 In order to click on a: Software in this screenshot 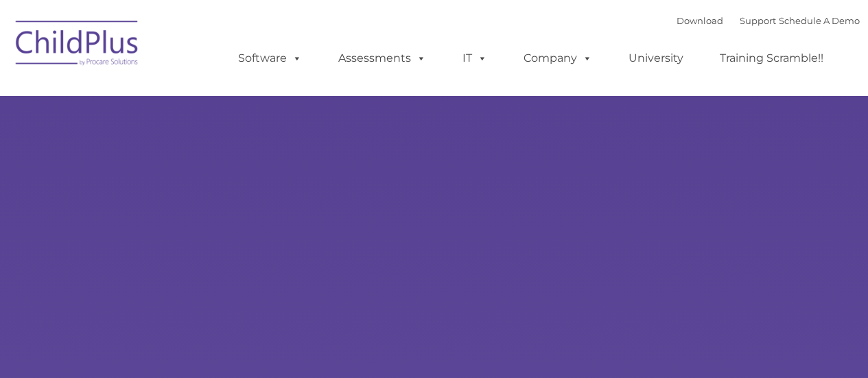, I will do `click(270, 58)`.